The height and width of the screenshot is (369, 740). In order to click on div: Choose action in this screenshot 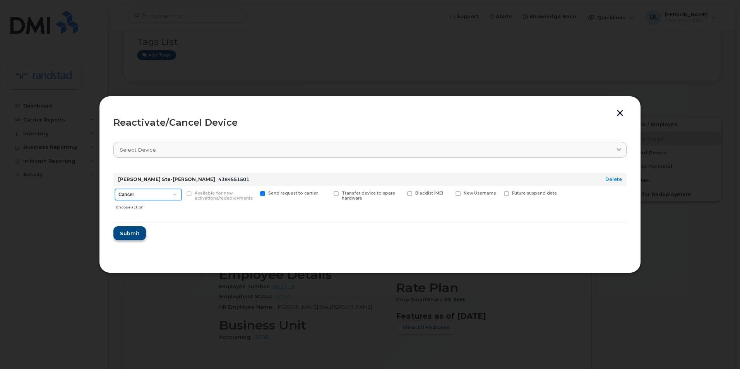, I will do `click(149, 206)`.